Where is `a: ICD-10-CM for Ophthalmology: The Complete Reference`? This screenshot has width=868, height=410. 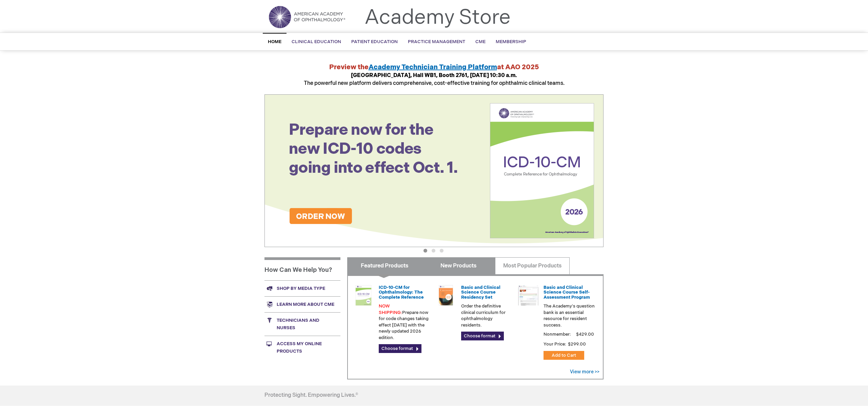
a: ICD-10-CM for Ophthalmology: The Complete Reference is located at coordinates (401, 292).